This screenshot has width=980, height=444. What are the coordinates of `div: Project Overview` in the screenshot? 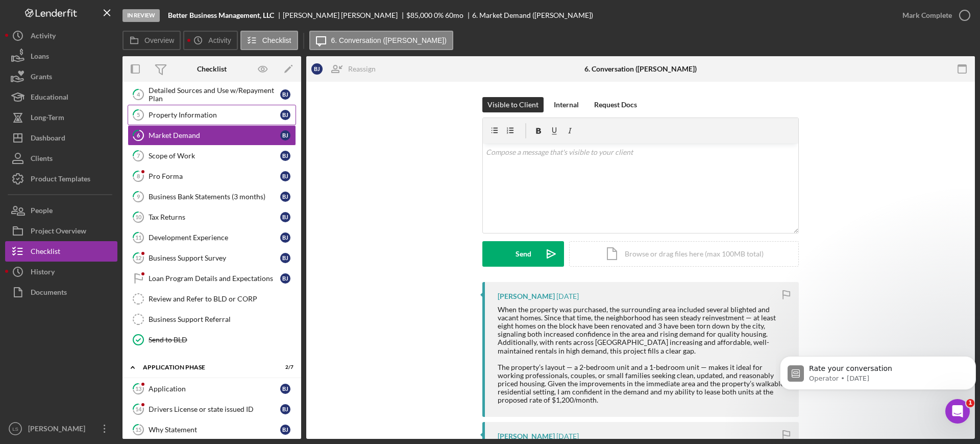 It's located at (58, 232).